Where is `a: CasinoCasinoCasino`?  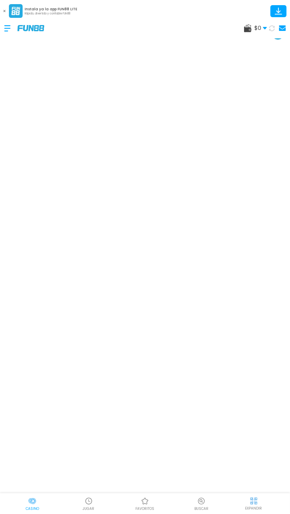 a: CasinoCasinoCasino is located at coordinates (32, 504).